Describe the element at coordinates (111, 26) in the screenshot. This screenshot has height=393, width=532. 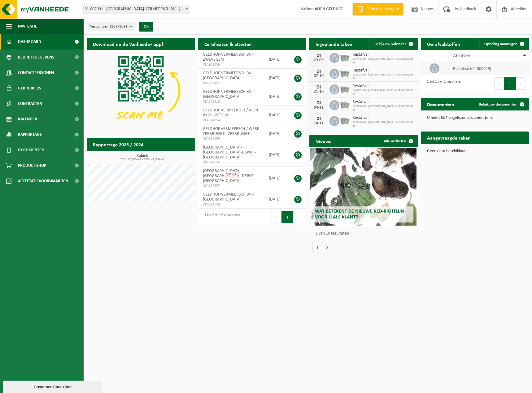
I see `button: Vestigingen(109/109)` at that location.